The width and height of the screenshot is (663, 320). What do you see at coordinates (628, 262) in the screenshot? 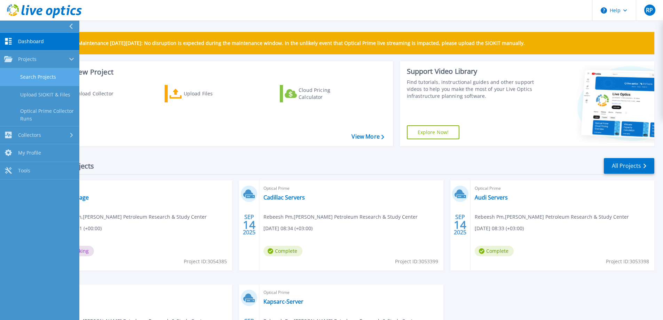
I see `span: Project ID: 3053398` at bounding box center [628, 262].